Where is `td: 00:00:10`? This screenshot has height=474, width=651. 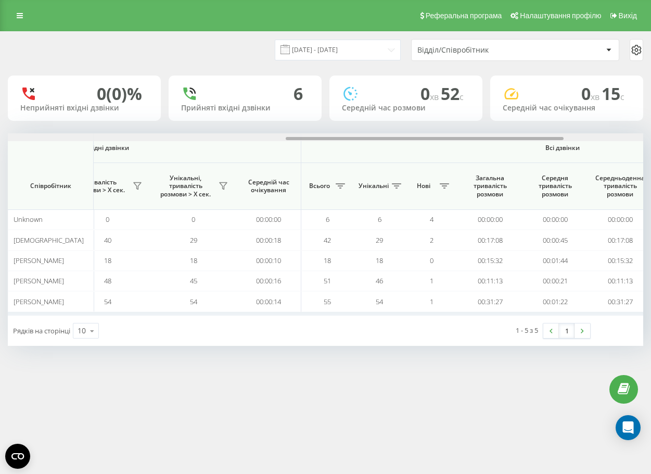
td: 00:00:10 is located at coordinates (269, 260).